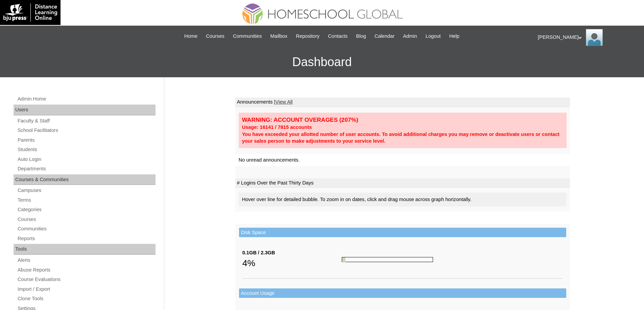 This screenshot has height=310, width=644. What do you see at coordinates (86, 121) in the screenshot?
I see `a: Faculty & Staff` at bounding box center [86, 121].